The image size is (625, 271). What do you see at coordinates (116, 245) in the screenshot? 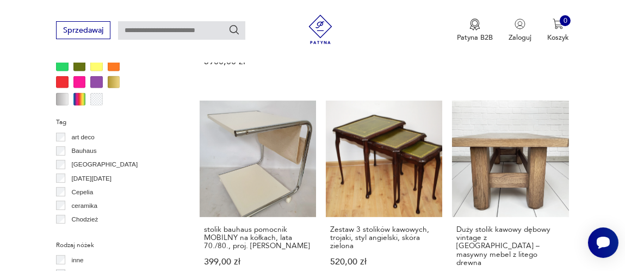
I see `p: Rodzaj nóżek` at bounding box center [116, 245].